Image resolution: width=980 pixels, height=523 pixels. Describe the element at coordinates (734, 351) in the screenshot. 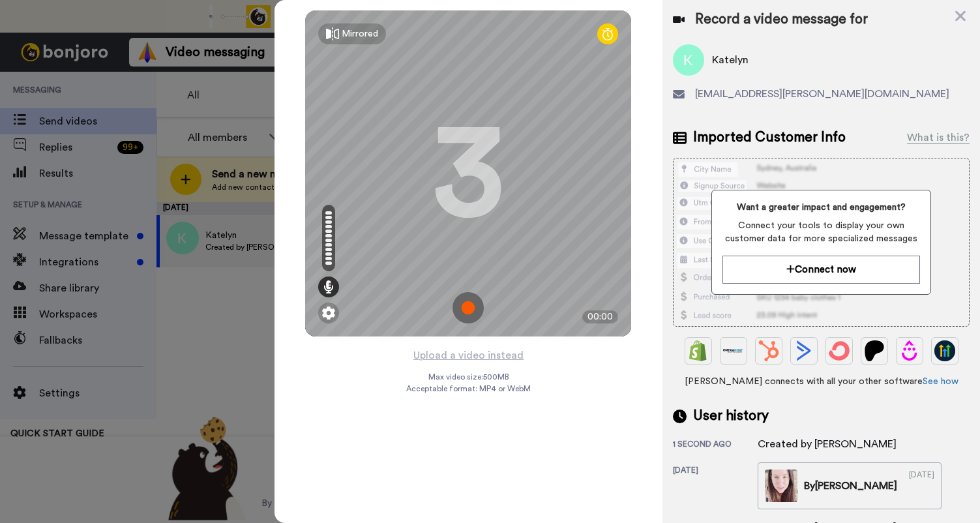

I see `img: Ontraport` at that location.